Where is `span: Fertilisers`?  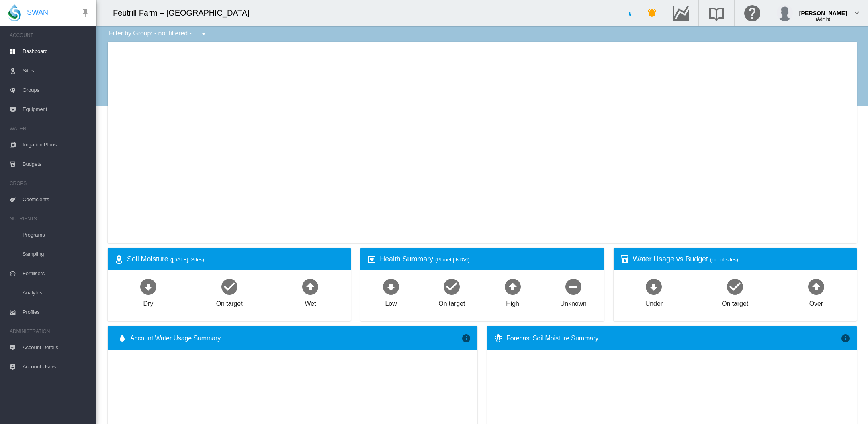
span: Fertilisers is located at coordinates (56, 274).